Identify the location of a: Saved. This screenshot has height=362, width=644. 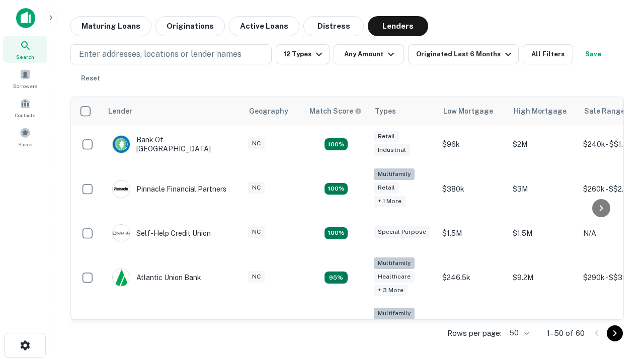
(25, 137).